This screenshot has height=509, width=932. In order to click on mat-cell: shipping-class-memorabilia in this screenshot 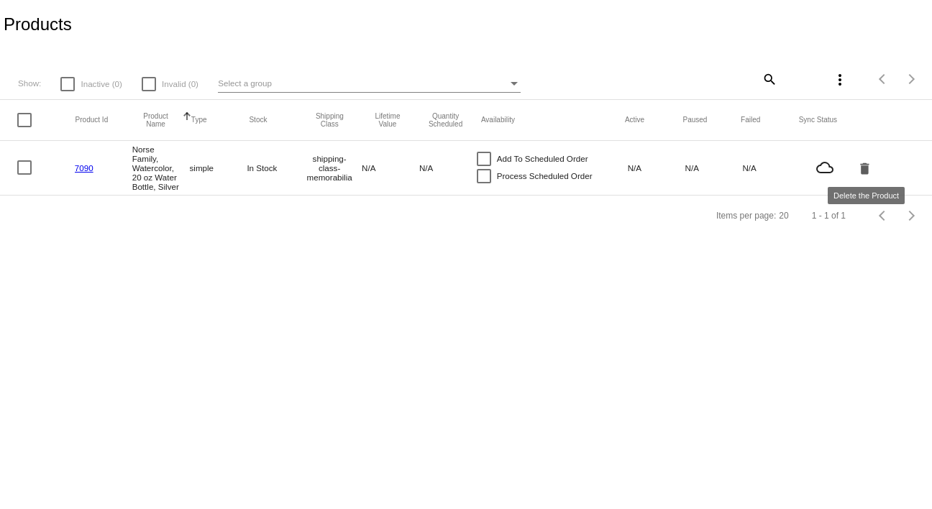, I will do `click(333, 168)`.